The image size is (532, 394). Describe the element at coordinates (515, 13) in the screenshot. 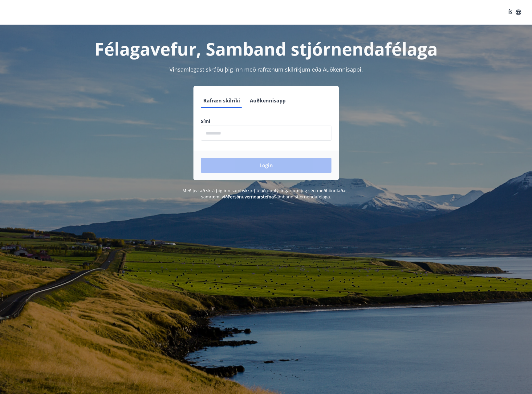

I see `button: ÍS` at that location.